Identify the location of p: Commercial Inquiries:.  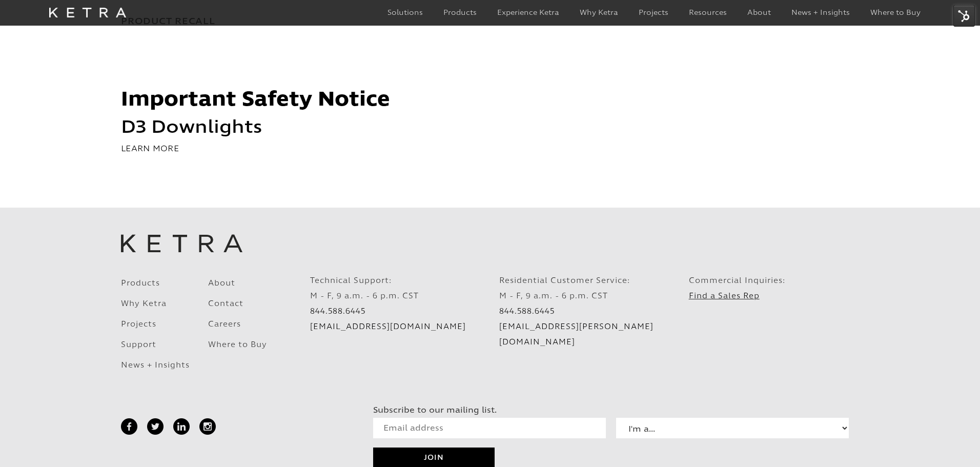
(773, 289).